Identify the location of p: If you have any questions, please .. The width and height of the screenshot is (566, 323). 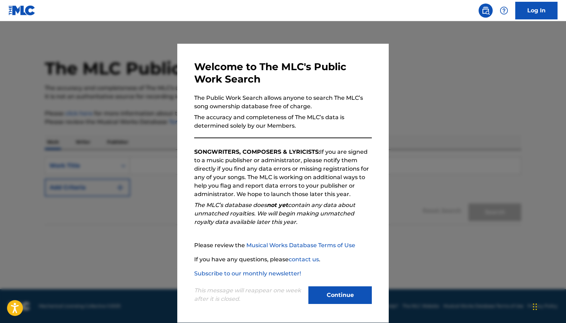
(283, 259).